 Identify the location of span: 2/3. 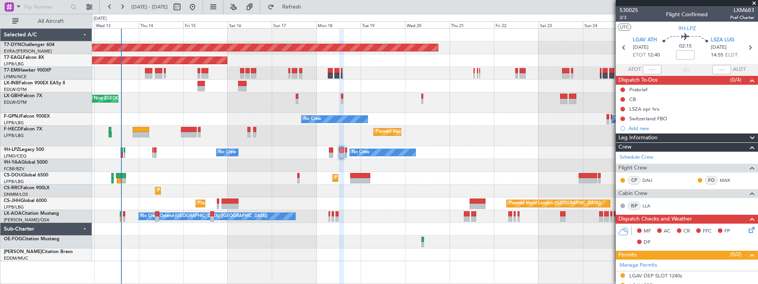
(629, 17).